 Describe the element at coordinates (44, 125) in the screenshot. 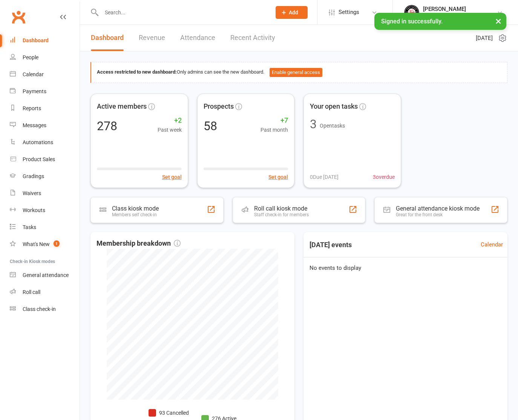

I see `a: Messages` at that location.